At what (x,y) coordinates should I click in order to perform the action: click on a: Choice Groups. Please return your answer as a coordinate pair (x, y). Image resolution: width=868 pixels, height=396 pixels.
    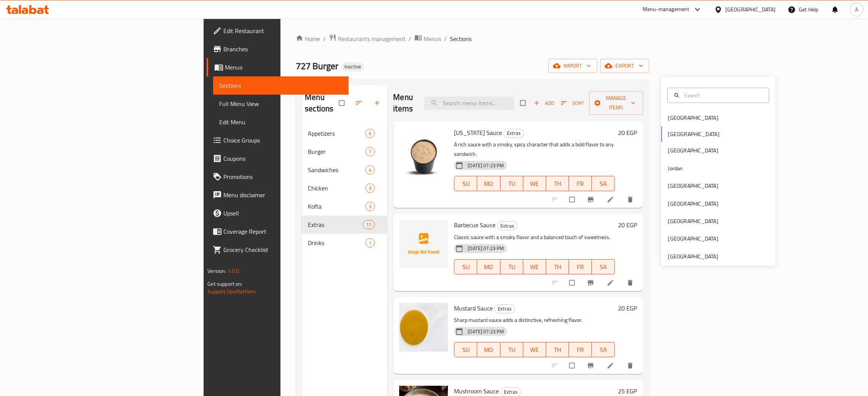
    Looking at the image, I should click on (277, 140).